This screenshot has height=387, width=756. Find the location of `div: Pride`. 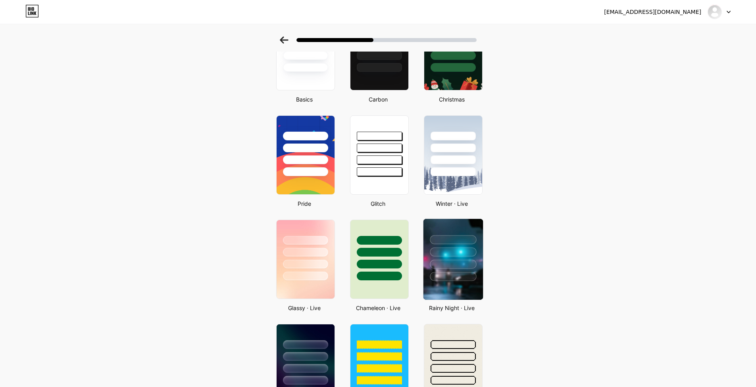

div: Pride is located at coordinates (304, 204).